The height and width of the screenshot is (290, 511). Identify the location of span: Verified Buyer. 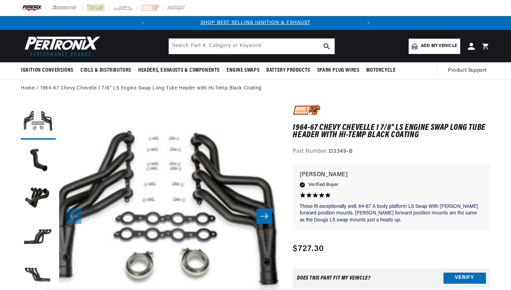
(324, 185).